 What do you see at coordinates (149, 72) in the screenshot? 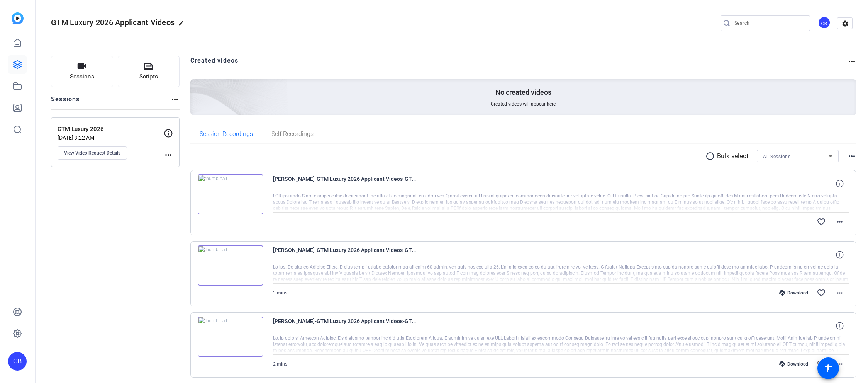
I see `button: Scripts` at bounding box center [149, 72].